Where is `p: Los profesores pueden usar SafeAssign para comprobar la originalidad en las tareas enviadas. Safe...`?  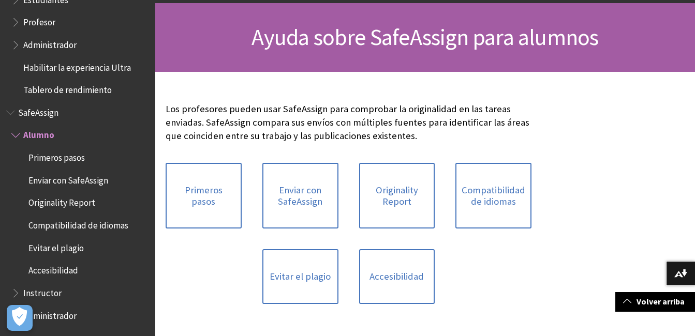
p: Los profesores pueden usar SafeAssign para comprobar la originalidad en las tareas enviadas. Safe... is located at coordinates (348, 123).